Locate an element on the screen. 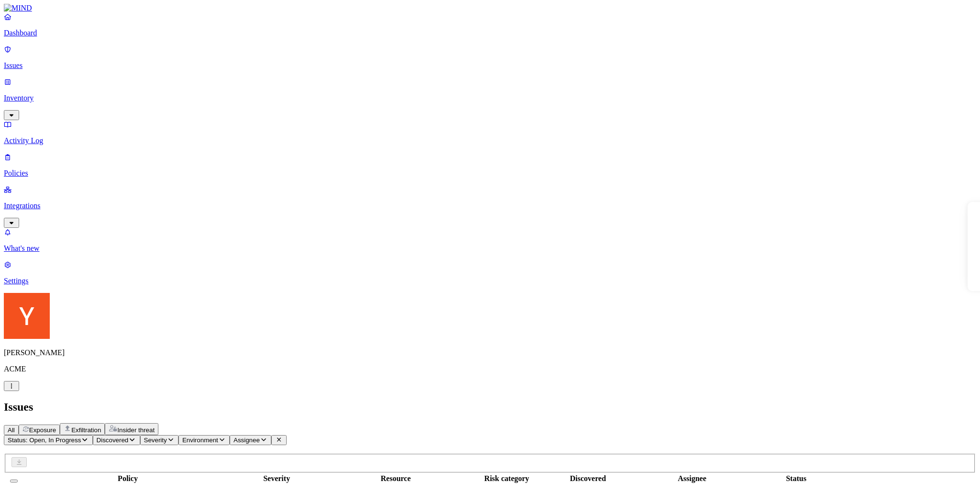  p: Inventory is located at coordinates (490, 99).